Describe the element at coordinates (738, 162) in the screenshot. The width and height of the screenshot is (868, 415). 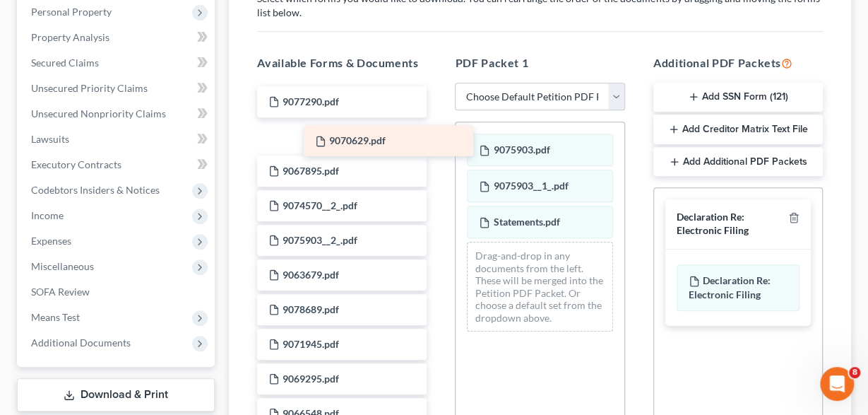
I see `button: Add Additional PDF Packets` at that location.